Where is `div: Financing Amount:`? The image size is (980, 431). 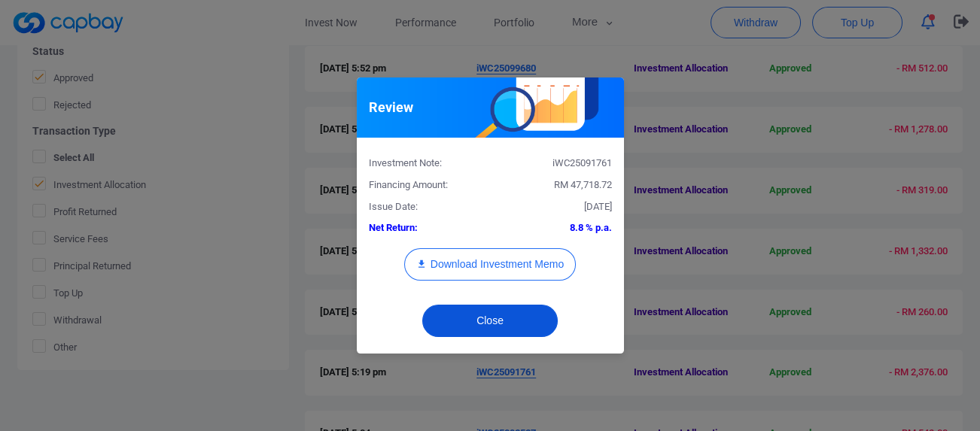
div: Financing Amount: is located at coordinates (424, 185).